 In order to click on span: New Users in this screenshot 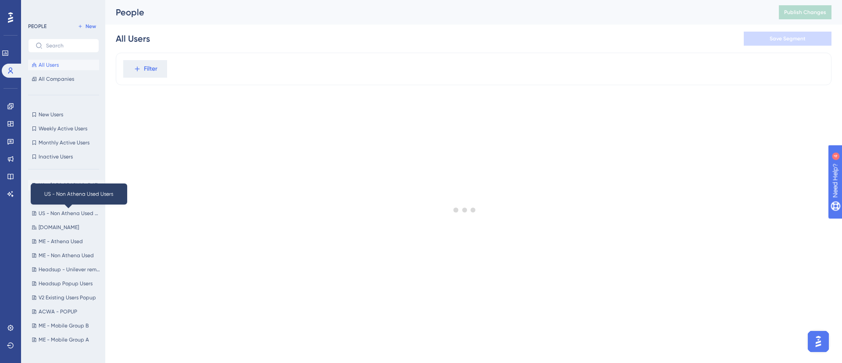, I will do `click(51, 114)`.